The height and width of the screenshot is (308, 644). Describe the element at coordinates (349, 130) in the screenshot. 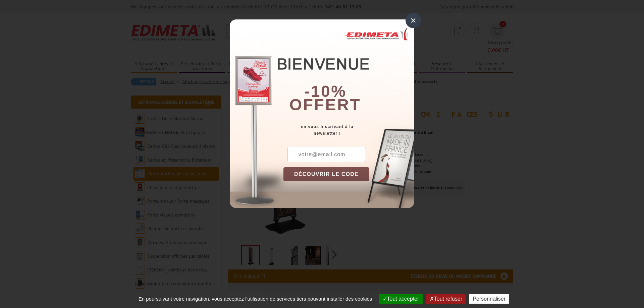

I see `div: en vous inscrivant à la newsletter !` at that location.